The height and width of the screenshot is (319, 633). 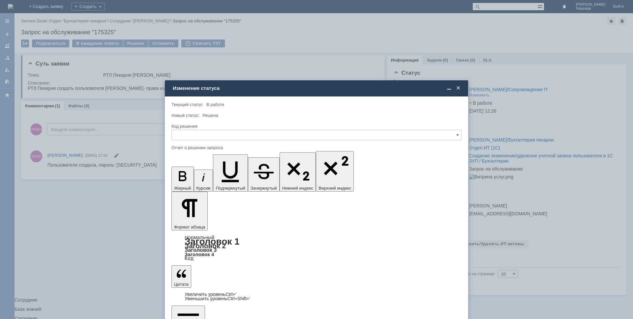 I want to click on button: Нижний индекс, so click(x=298, y=172).